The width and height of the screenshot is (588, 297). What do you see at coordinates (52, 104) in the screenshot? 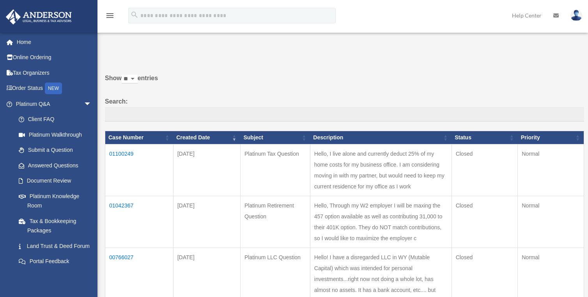
I see `a: Platinum Q&Aarrow_drop_down` at bounding box center [52, 104].